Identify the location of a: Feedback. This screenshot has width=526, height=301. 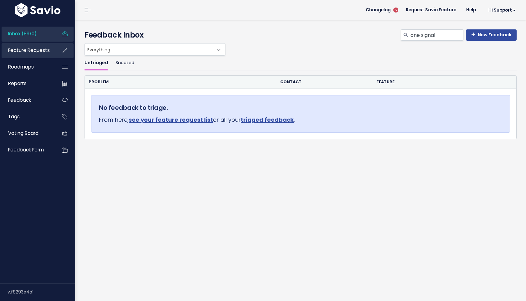
(27, 100).